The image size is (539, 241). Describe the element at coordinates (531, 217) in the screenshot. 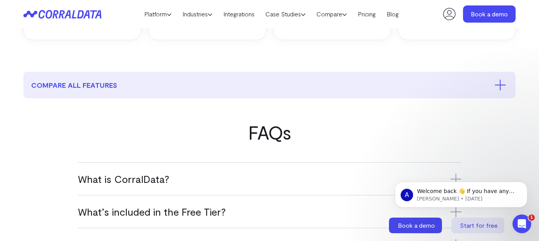

I see `span: 1` at that location.